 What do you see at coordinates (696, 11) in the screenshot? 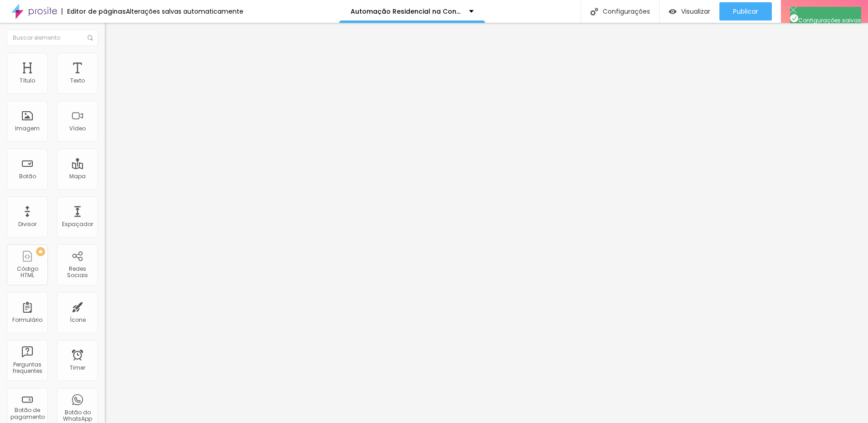
I see `span: Visualizar` at bounding box center [696, 11].